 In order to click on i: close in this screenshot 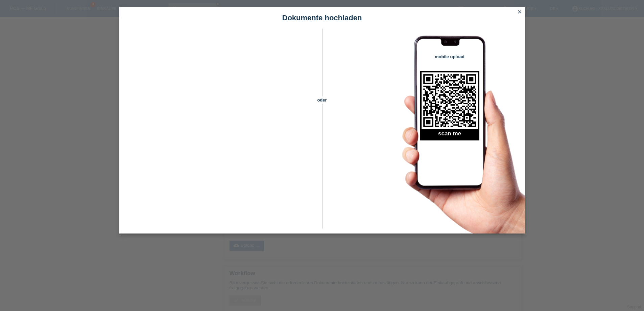, I will do `click(520, 12)`.